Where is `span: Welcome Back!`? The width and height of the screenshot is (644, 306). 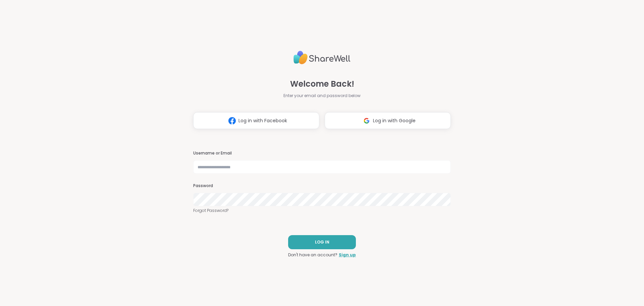 span: Welcome Back! is located at coordinates (322, 84).